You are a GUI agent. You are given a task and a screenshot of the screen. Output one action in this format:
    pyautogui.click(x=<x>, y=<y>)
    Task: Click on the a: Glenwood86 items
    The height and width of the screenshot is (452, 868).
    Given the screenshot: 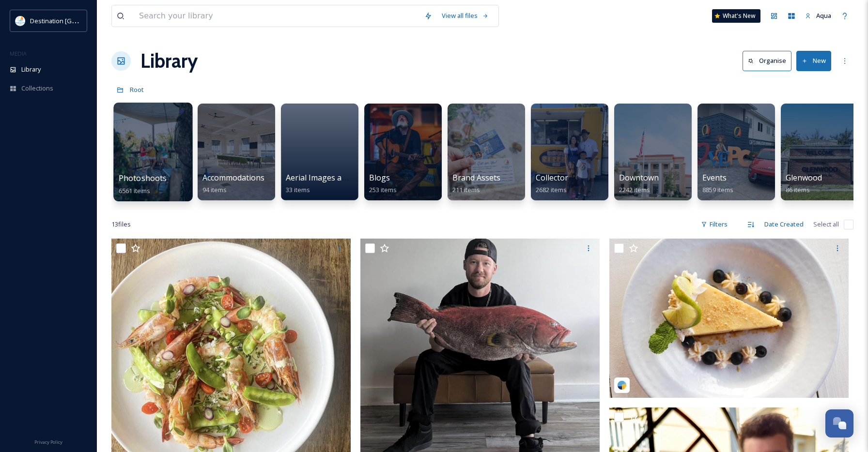 What is the action you would take?
    pyautogui.click(x=804, y=183)
    